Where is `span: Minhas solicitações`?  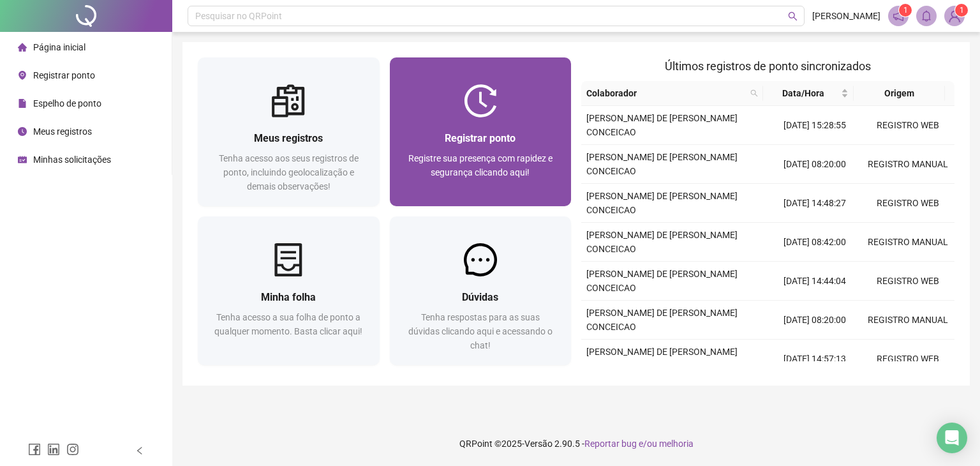 span: Minhas solicitações is located at coordinates (72, 160).